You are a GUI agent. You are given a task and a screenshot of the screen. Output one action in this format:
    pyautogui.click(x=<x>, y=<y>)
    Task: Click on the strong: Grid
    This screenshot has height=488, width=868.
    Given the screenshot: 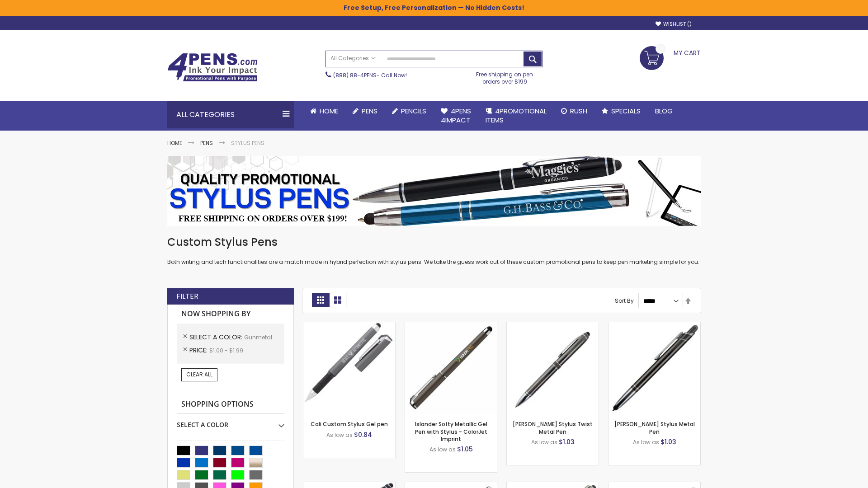 What is the action you would take?
    pyautogui.click(x=320, y=300)
    